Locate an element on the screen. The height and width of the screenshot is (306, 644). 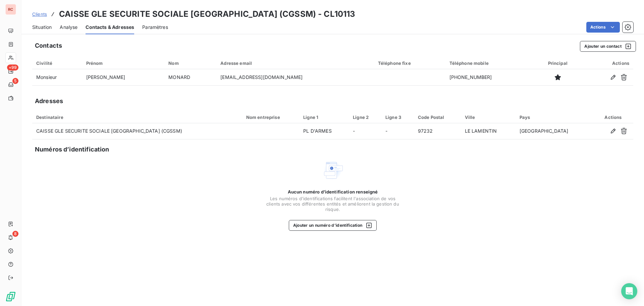
div: Prénom is located at coordinates (124, 63).